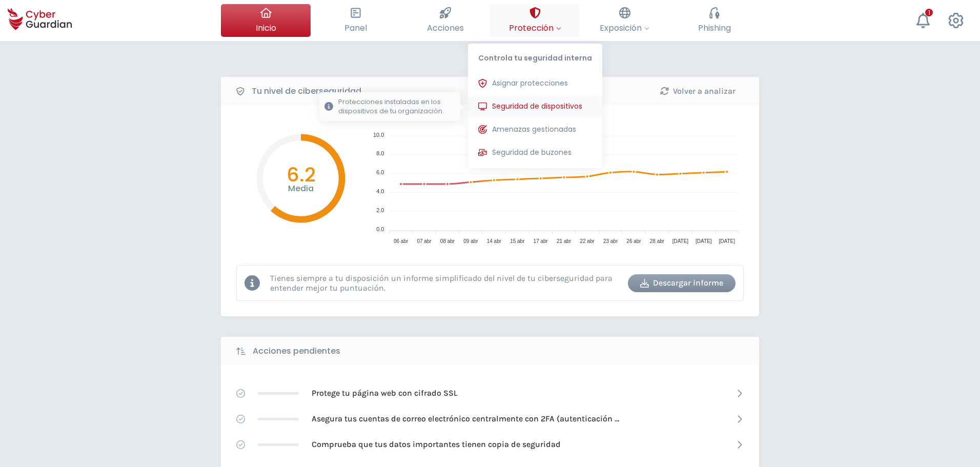  What do you see at coordinates (682, 283) in the screenshot?
I see `div: Descargar informe` at bounding box center [682, 283].